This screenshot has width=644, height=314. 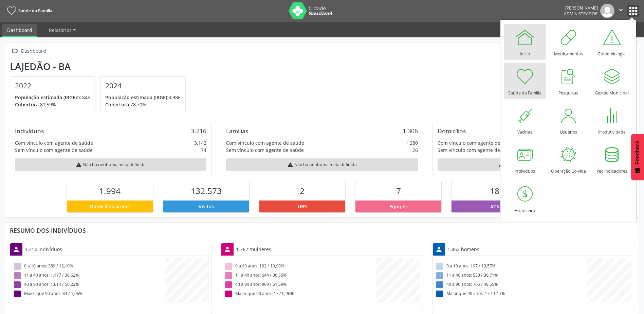 I want to click on div: 11 a 40 anos: 533 / 36,71%, so click(x=511, y=276).